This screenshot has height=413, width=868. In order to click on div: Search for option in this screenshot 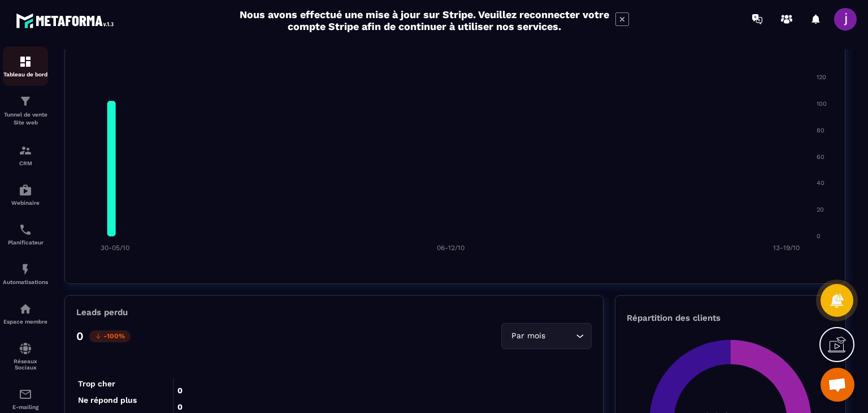, I will do `click(546, 336)`.